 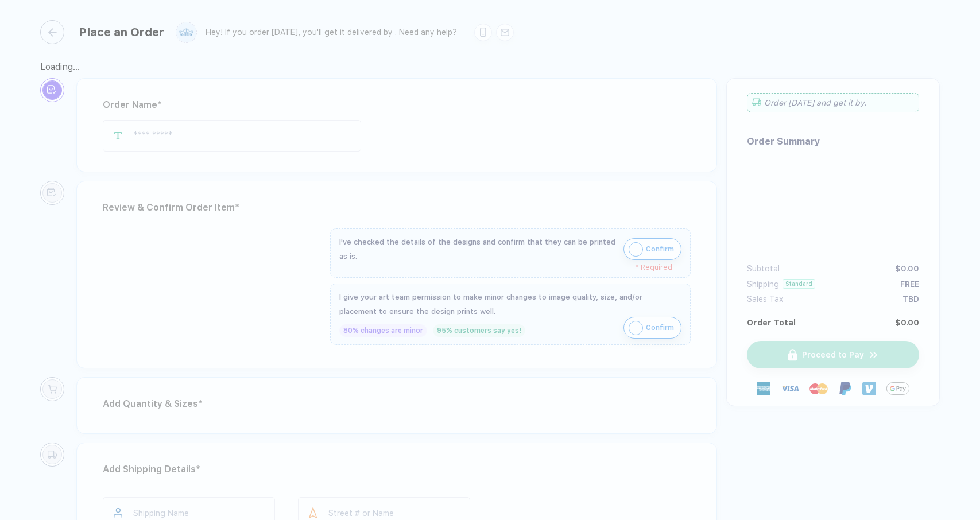 What do you see at coordinates (121, 32) in the screenshot?
I see `div: Place an Order` at bounding box center [121, 32].